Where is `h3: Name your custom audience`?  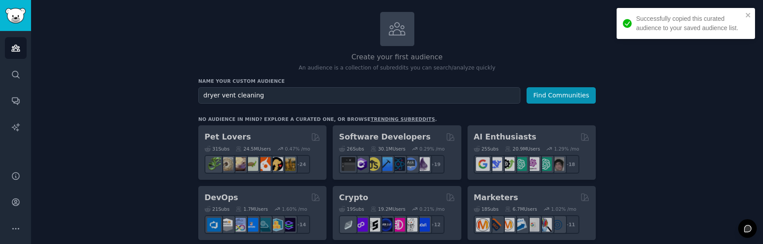 h3: Name your custom audience is located at coordinates (397, 81).